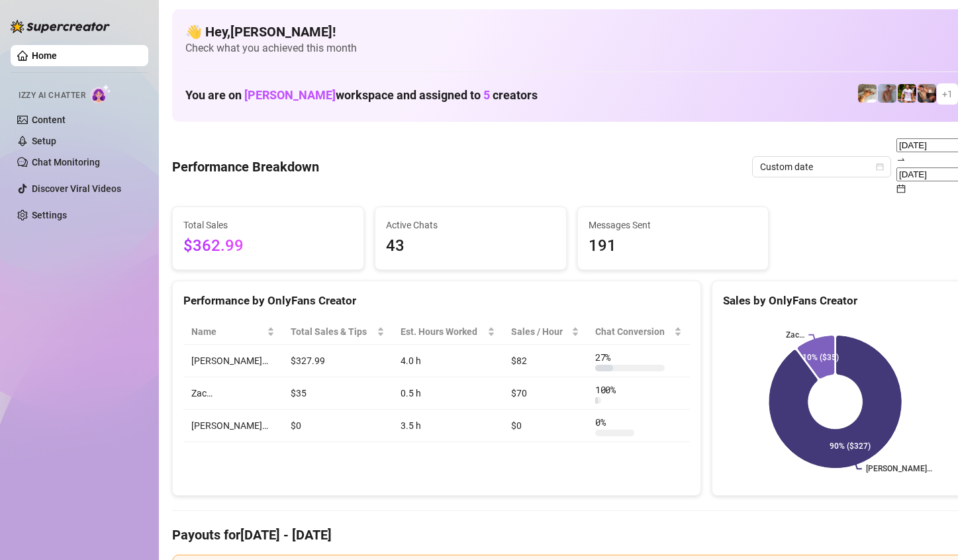 The image size is (958, 560). Describe the element at coordinates (361, 95) in the screenshot. I see `h1: You are on workspace and assigned to creators` at that location.